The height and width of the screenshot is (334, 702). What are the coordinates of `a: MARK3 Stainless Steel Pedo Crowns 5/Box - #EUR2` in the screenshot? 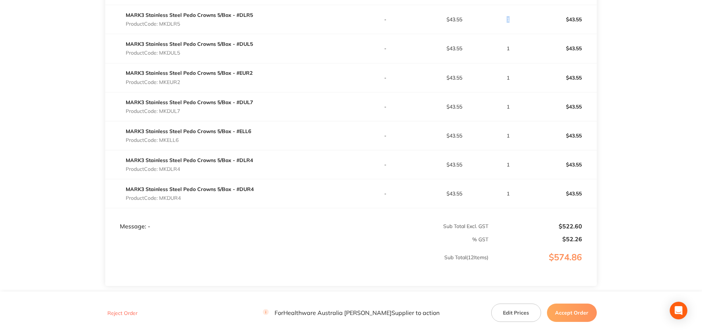 It's located at (189, 73).